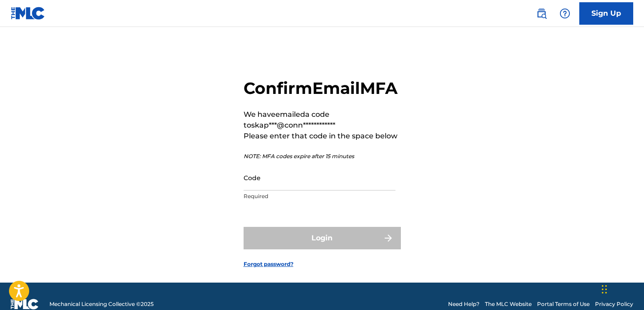  Describe the element at coordinates (464, 304) in the screenshot. I see `a: Need Help?` at that location.